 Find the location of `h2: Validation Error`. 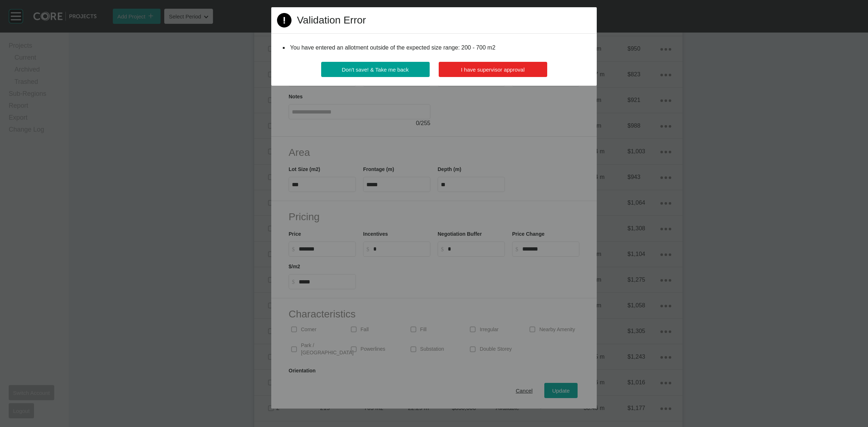

h2: Validation Error is located at coordinates (331, 20).